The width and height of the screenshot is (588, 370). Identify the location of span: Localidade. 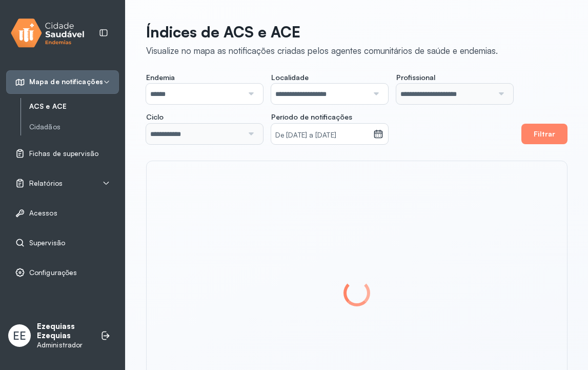
(290, 77).